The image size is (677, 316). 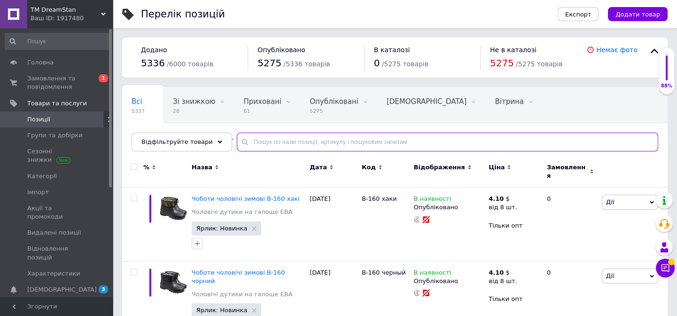 I want to click on span: Опубліковані, so click(x=334, y=101).